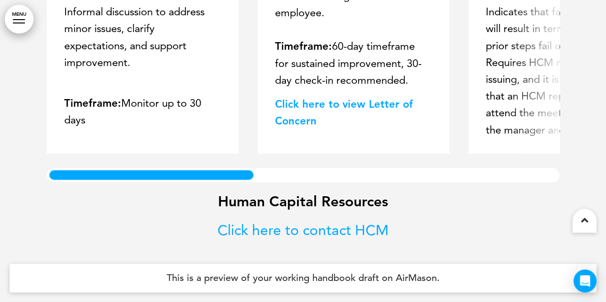 The image size is (606, 302). I want to click on div: Open Intercom Messenger, so click(585, 281).